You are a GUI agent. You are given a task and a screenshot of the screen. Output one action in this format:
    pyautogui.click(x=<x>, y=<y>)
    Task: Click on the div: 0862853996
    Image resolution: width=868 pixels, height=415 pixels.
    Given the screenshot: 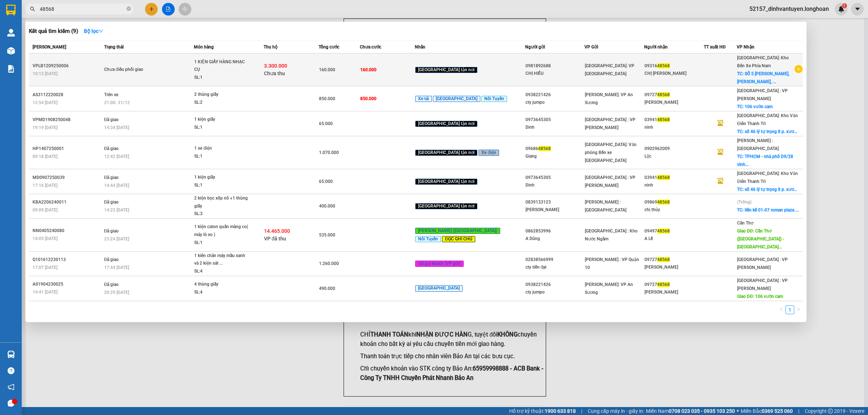 What is the action you would take?
    pyautogui.click(x=554, y=231)
    